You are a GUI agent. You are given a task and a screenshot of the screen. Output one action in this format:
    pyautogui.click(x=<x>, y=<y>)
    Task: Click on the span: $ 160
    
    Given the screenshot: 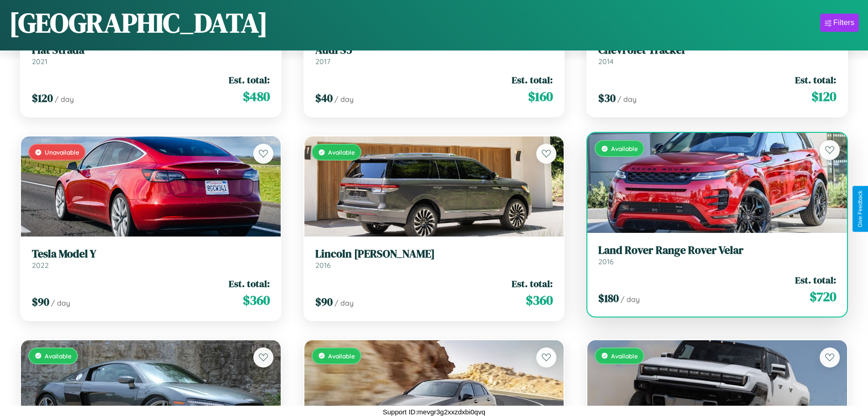 What is the action you would take?
    pyautogui.click(x=540, y=97)
    